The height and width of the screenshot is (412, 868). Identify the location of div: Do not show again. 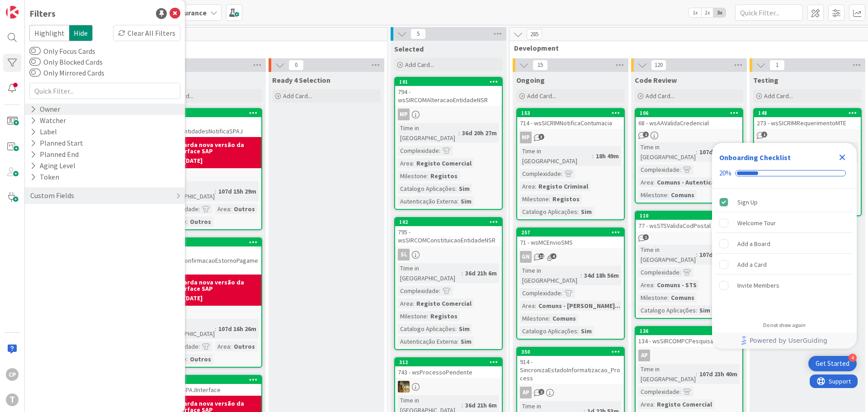
(784, 325).